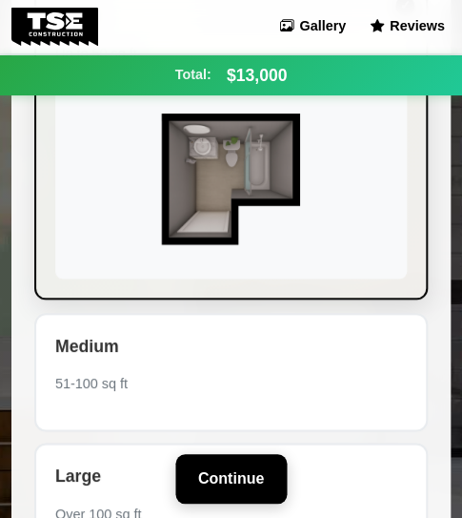 The width and height of the screenshot is (462, 518). Describe the element at coordinates (231, 479) in the screenshot. I see `button: Continue` at that location.